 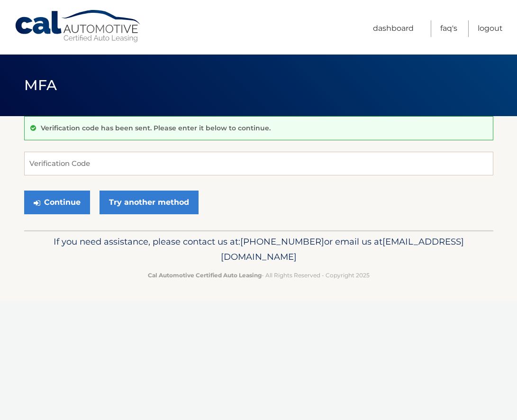 What do you see at coordinates (449, 28) in the screenshot?
I see `a: FAQ's` at bounding box center [449, 28].